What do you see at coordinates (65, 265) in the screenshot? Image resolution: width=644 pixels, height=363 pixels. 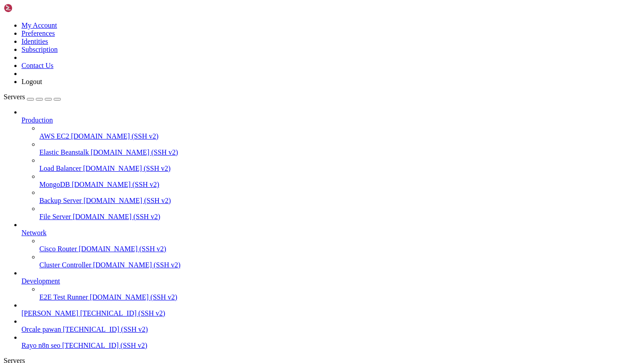 I see `span: Cluster Controller` at bounding box center [65, 265].